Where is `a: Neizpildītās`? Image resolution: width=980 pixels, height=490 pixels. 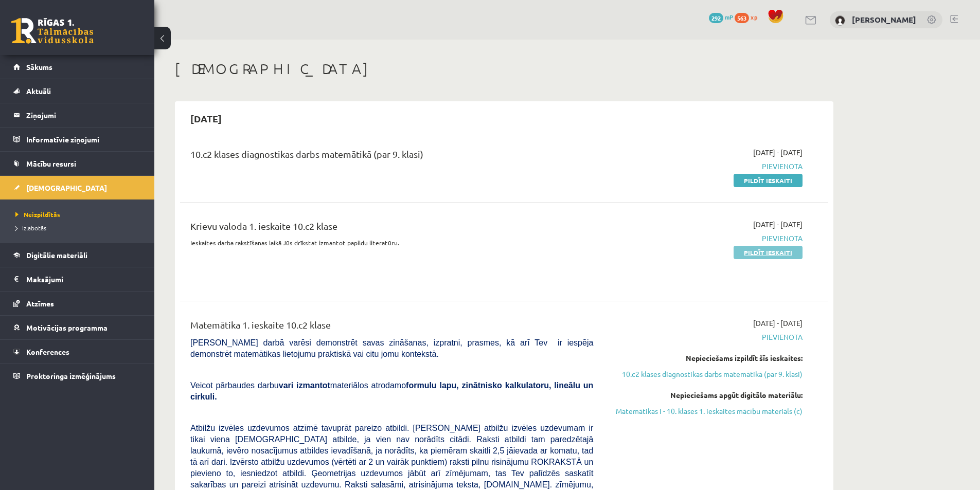
a: Neizpildītās is located at coordinates (80, 214).